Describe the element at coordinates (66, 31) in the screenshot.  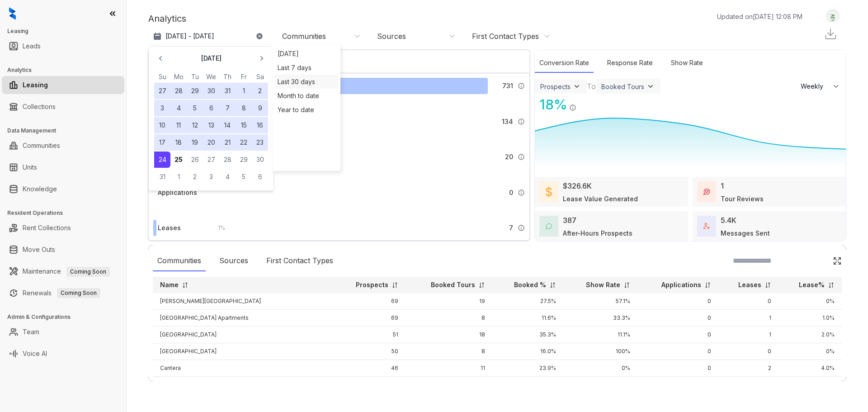
I see `h3: Leasing` at that location.